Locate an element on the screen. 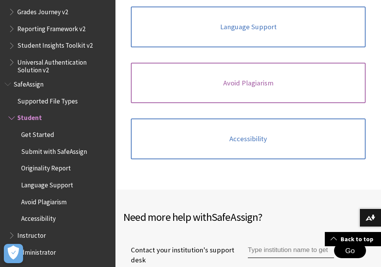 The image size is (381, 267). a: Avoid Plagiarism is located at coordinates (248, 83).